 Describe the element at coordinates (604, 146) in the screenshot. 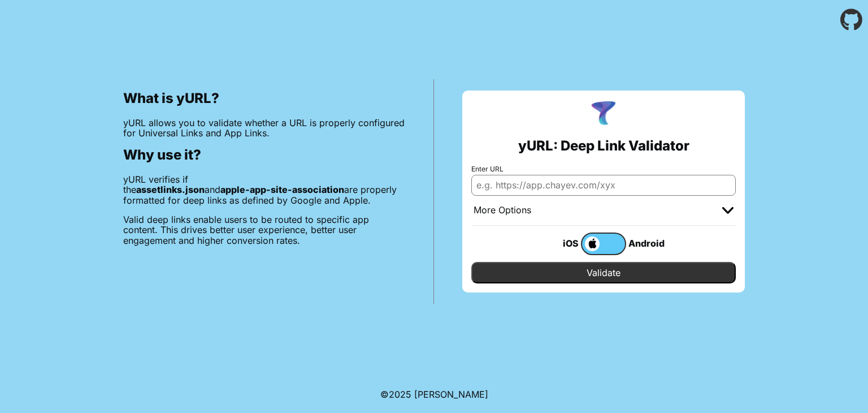

I see `h2: yURL: Deep Link Validator` at that location.